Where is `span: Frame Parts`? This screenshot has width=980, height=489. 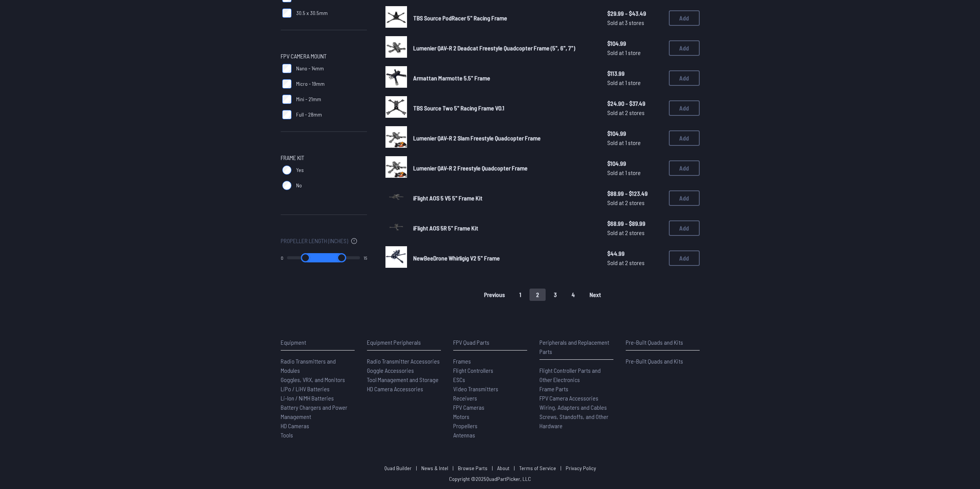 span: Frame Parts is located at coordinates (554, 389).